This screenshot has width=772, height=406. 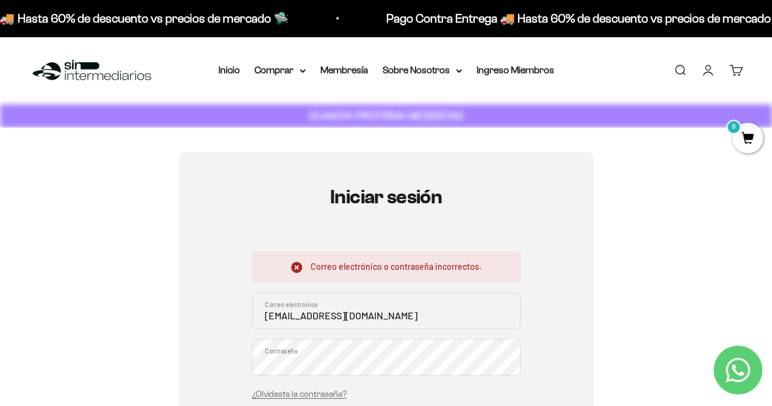 What do you see at coordinates (734, 127) in the screenshot?
I see `mark: 0` at bounding box center [734, 127].